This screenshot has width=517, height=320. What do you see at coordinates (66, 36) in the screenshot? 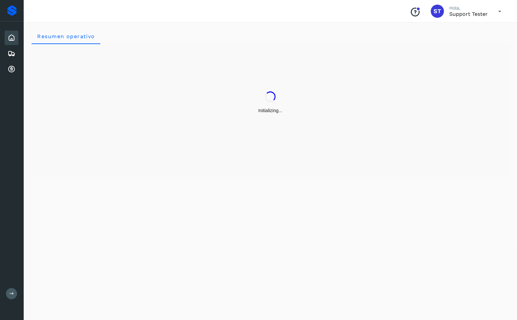
I see `span: Resumen operativo` at bounding box center [66, 36].